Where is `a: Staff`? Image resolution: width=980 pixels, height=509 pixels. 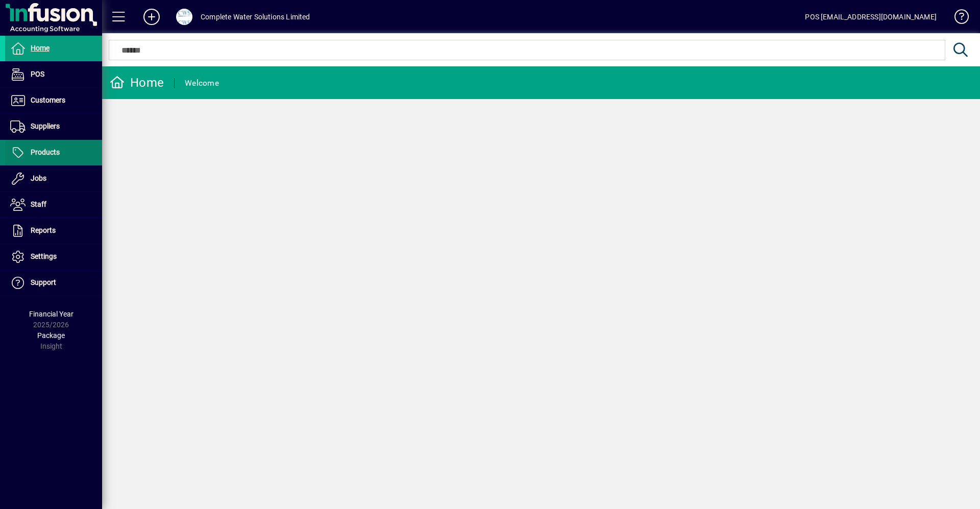
a: Staff is located at coordinates (53, 205).